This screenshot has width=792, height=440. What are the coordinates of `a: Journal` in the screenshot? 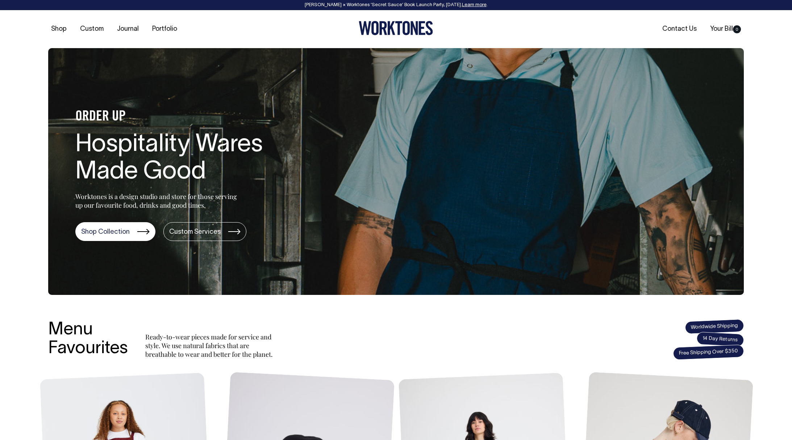 It's located at (128, 29).